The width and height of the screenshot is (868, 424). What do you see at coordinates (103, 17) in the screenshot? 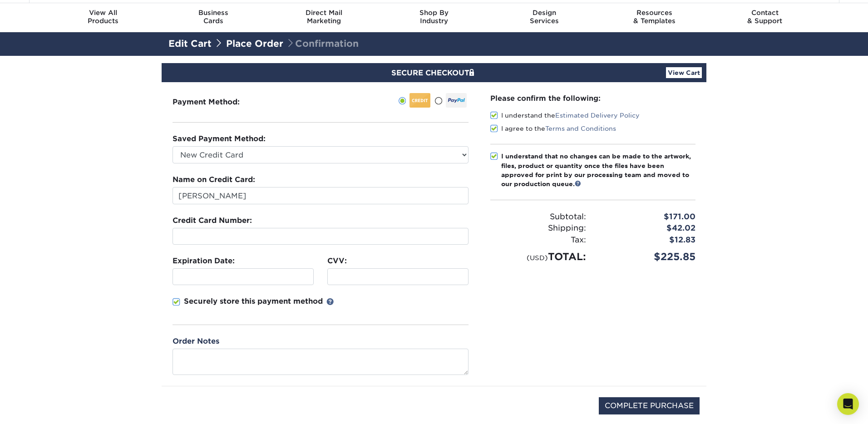
I see `div: Products` at bounding box center [103, 17].